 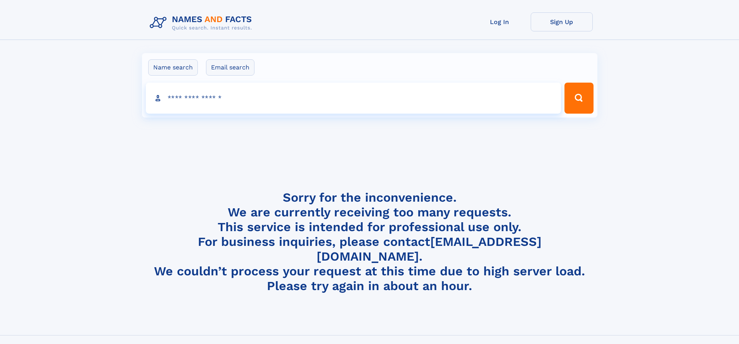 I want to click on input: search input, so click(x=354, y=98).